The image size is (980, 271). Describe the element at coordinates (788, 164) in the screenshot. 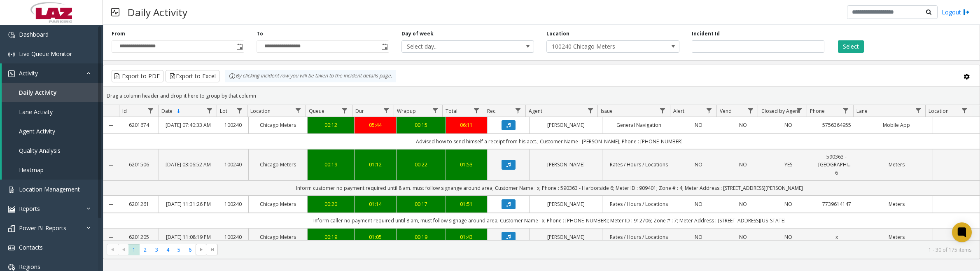

I see `span: YES` at that location.